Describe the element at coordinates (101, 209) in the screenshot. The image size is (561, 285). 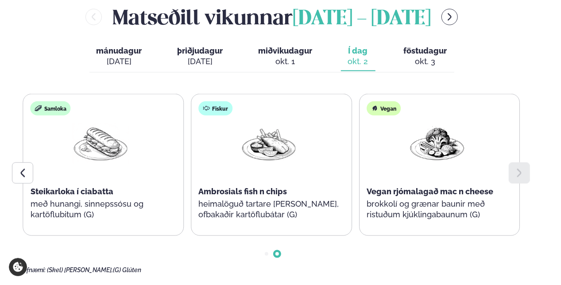
I see `p: með hunangi, sinnepssósu og kartöflubitum (G)` at that location.